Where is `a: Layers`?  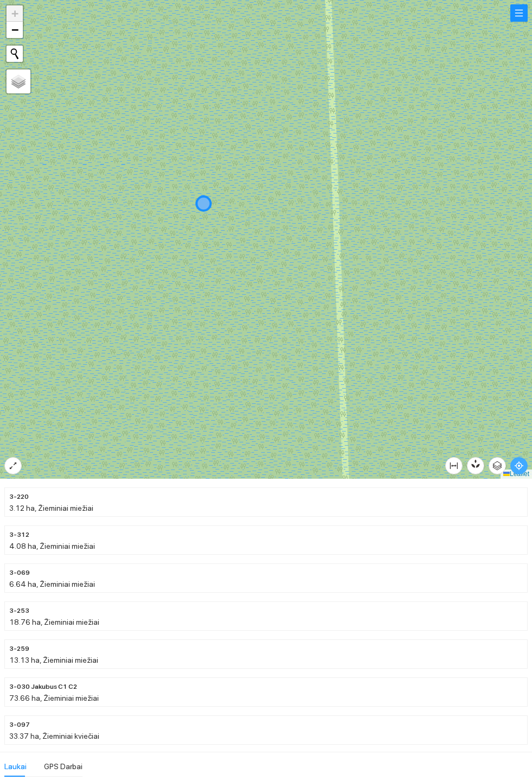
a: Layers is located at coordinates (18, 82).